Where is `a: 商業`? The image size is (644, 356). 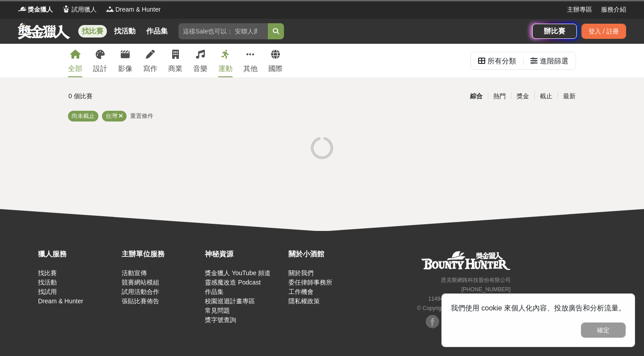 a: 商業 is located at coordinates (175, 60).